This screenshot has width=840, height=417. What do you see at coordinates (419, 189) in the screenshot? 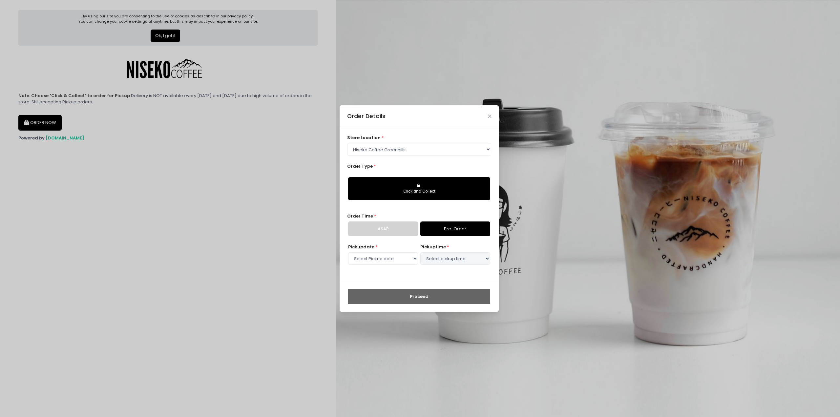
I see `button: Click and Collect` at bounding box center [419, 189].